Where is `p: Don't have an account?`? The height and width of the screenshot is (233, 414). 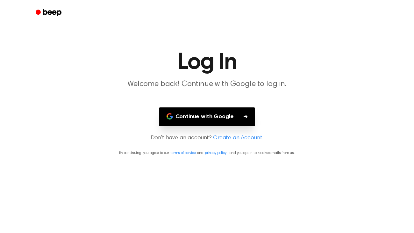 p: Don't have an account? is located at coordinates (207, 138).